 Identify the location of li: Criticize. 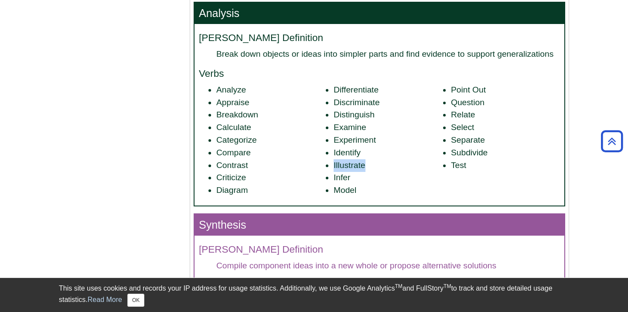
(271, 178).